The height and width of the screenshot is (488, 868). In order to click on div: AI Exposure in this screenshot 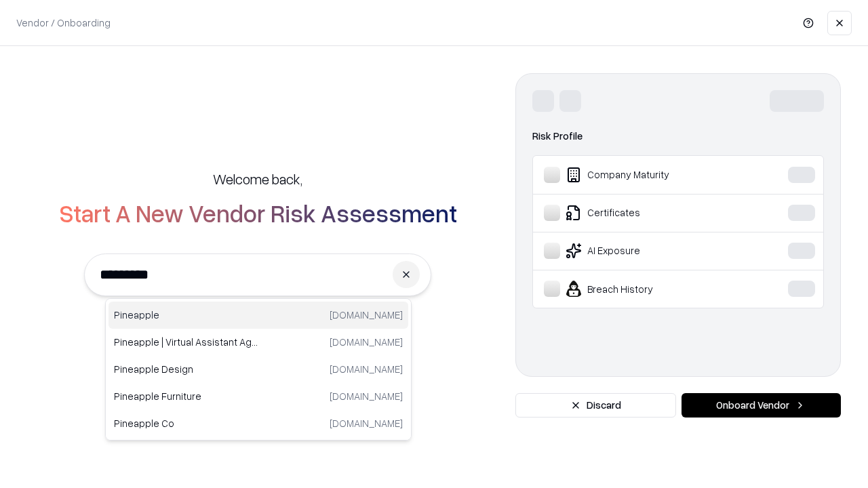, I will do `click(644, 250)`.